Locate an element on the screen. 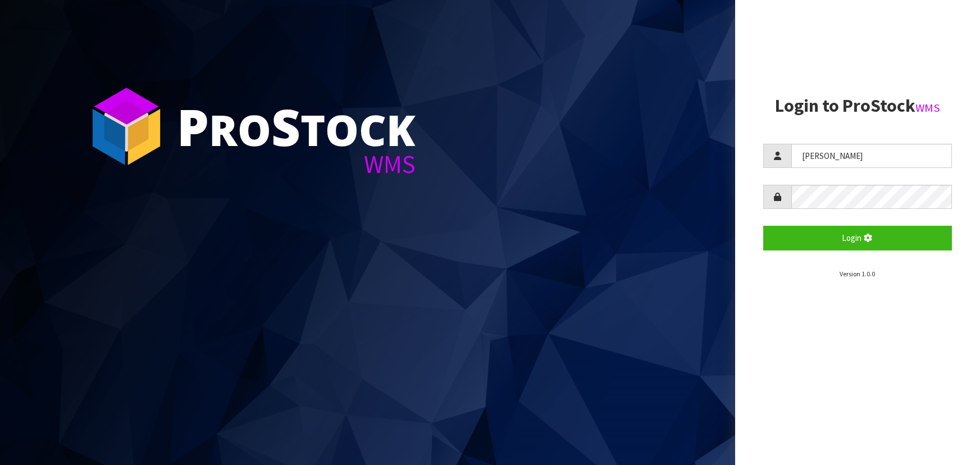 This screenshot has width=980, height=465. input: Username is located at coordinates (871, 156).